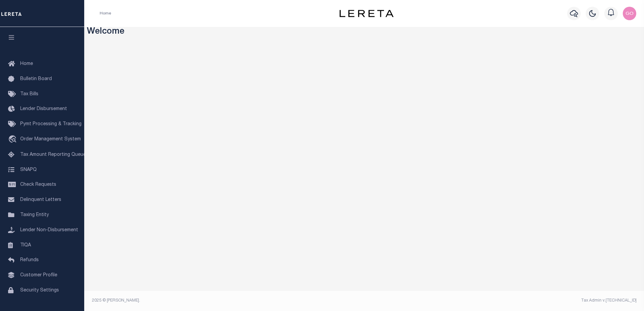 Image resolution: width=644 pixels, height=311 pixels. What do you see at coordinates (29, 260) in the screenshot?
I see `span: Refunds` at bounding box center [29, 260].